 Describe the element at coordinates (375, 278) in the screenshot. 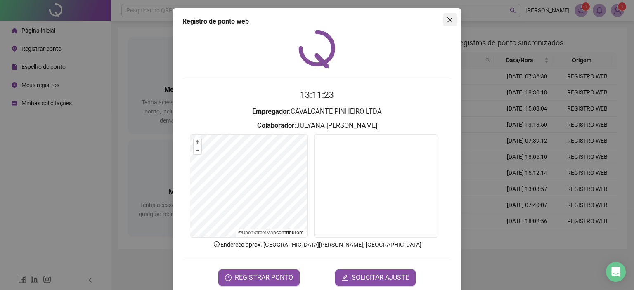

I see `button: editSOLICITAR AJUSTE` at that location.